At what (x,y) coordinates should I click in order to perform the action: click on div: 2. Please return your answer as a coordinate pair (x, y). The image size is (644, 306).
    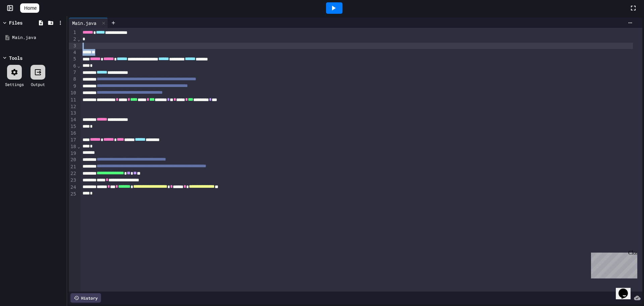
    Looking at the image, I should click on (73, 40).